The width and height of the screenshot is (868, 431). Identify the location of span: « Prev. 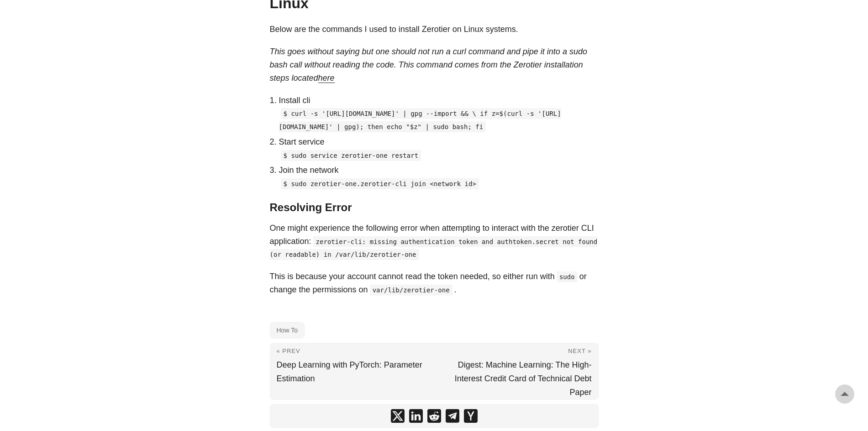
(288, 351).